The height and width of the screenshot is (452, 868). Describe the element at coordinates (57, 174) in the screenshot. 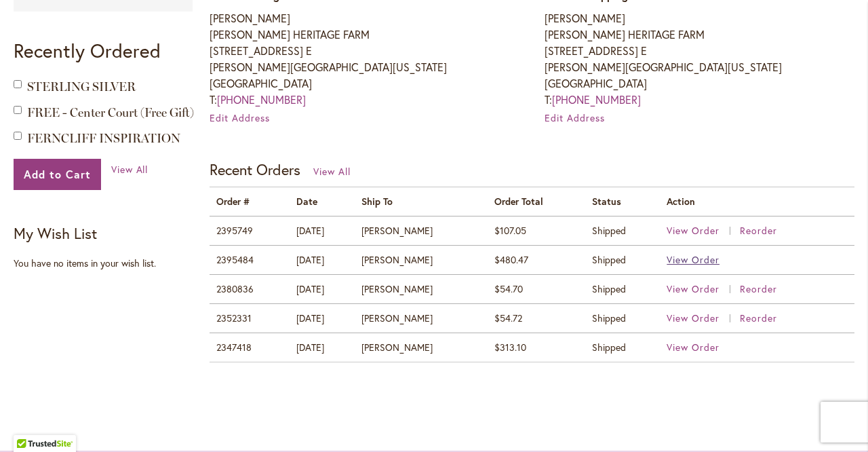

I see `span: Add to Cart` at that location.